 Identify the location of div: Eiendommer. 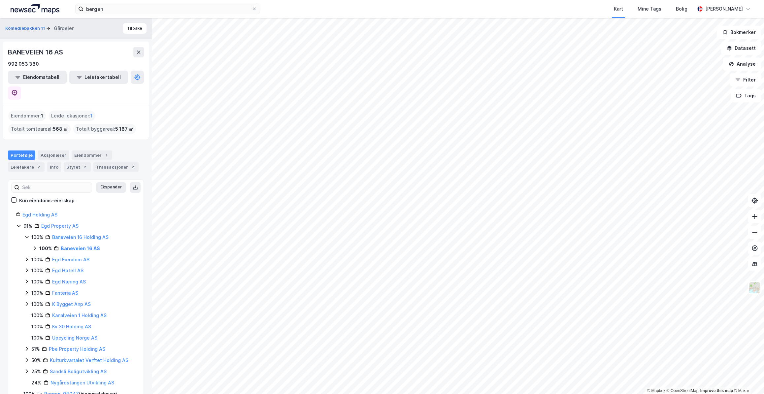
(92, 155).